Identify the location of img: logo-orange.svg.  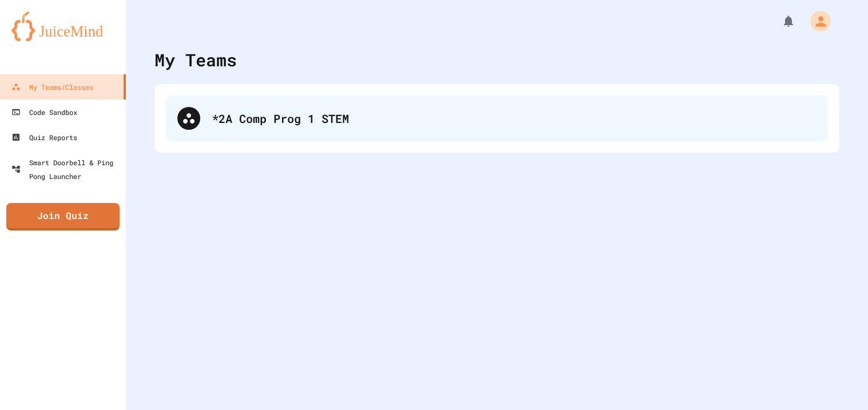
(63, 26).